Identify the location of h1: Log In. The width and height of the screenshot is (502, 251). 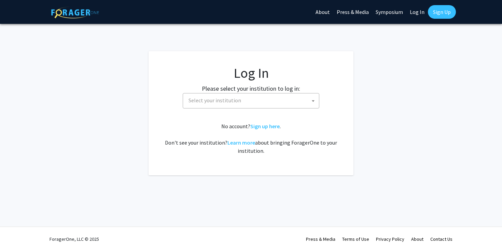
(251, 73).